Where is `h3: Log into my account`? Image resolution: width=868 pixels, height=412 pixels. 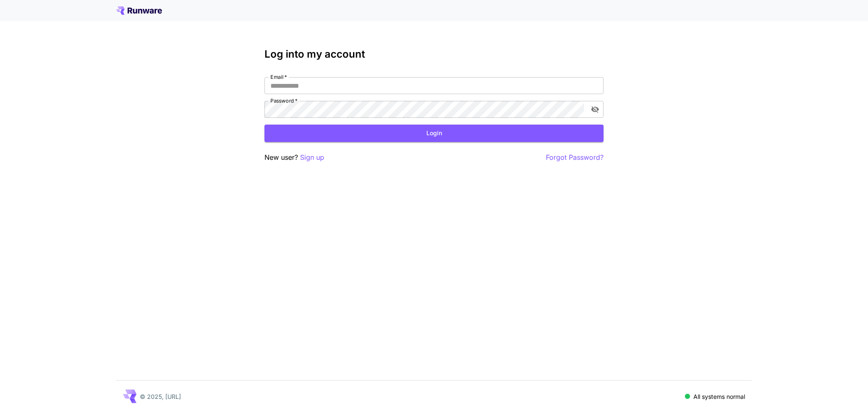 h3: Log into my account is located at coordinates (434, 54).